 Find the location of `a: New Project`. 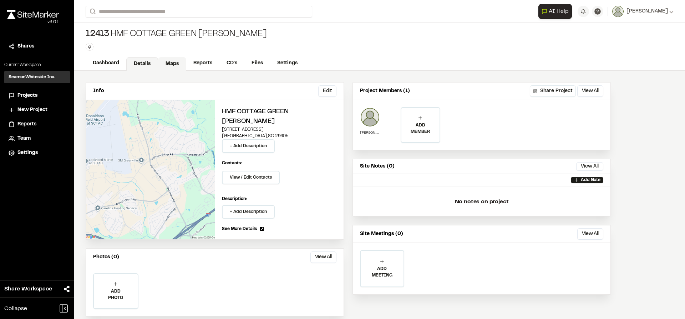

a: New Project is located at coordinates (37, 110).